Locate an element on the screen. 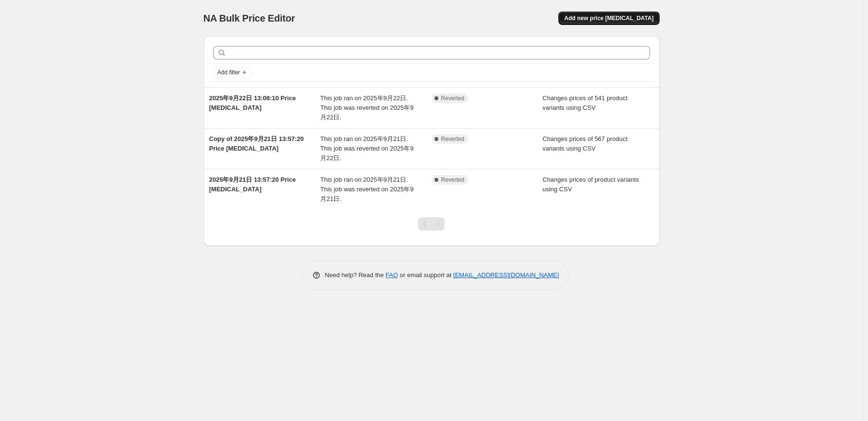 Image resolution: width=868 pixels, height=421 pixels. button: Add filter is located at coordinates (233, 72).